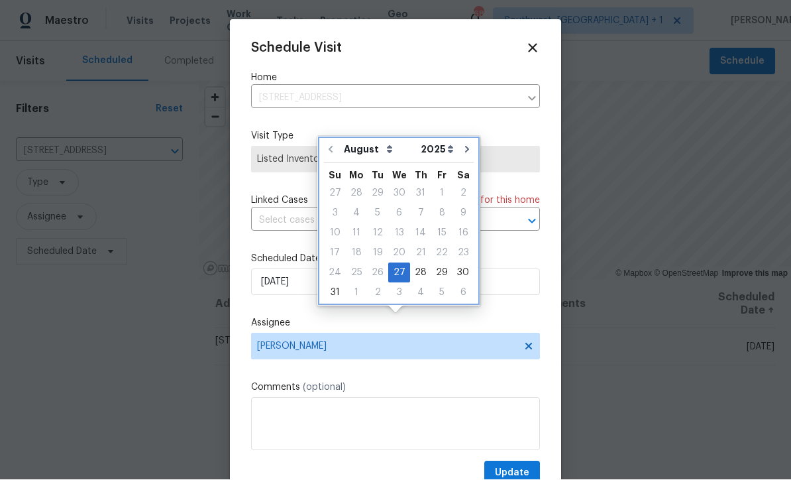  I want to click on div: Fri Aug 15 2025, so click(442, 233).